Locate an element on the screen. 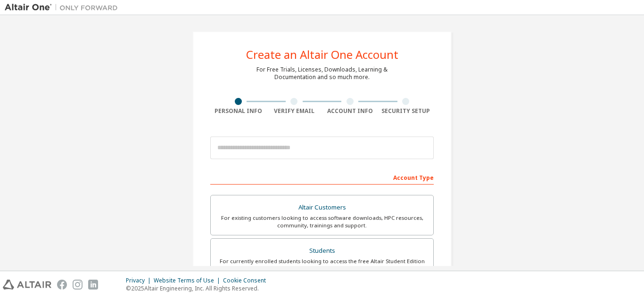  div: For Free Trials, Licenses, Downloads, Learning & Documentation and so much more. is located at coordinates (322, 74).